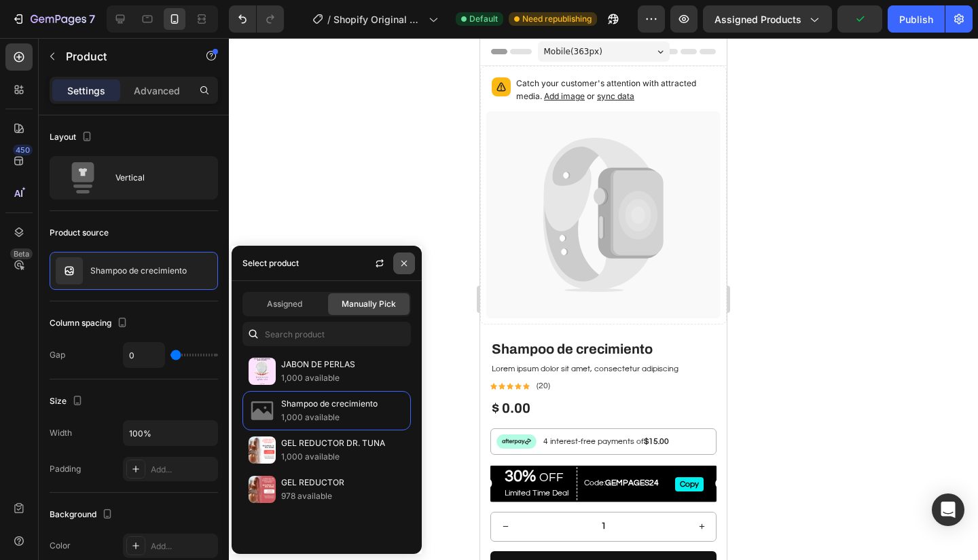  I want to click on p: 4 interest-free payments of, so click(126, 404).